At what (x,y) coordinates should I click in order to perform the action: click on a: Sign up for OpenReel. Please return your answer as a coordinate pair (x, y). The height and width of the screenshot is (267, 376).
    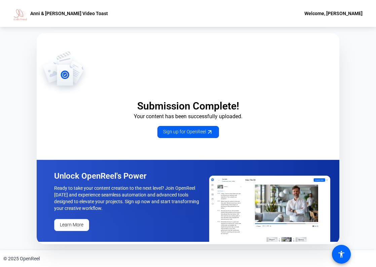
    Looking at the image, I should click on (188, 132).